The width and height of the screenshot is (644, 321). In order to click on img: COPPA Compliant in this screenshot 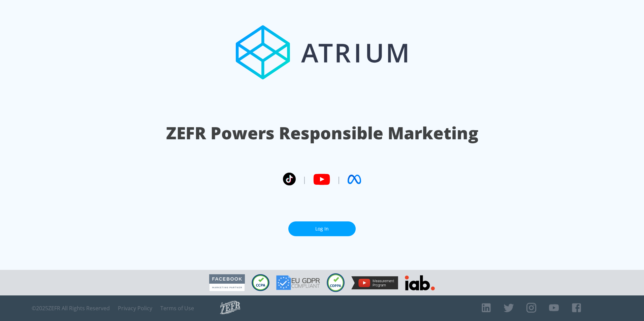, I will do `click(335, 282)`.